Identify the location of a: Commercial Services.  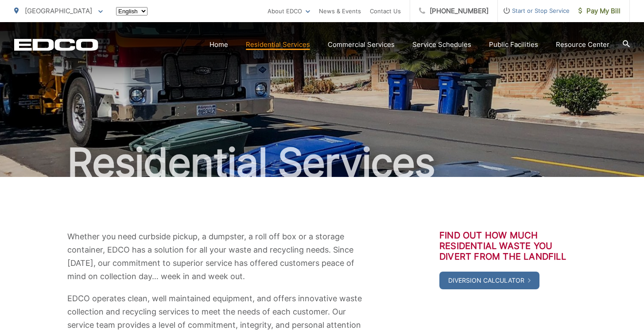
(361, 45).